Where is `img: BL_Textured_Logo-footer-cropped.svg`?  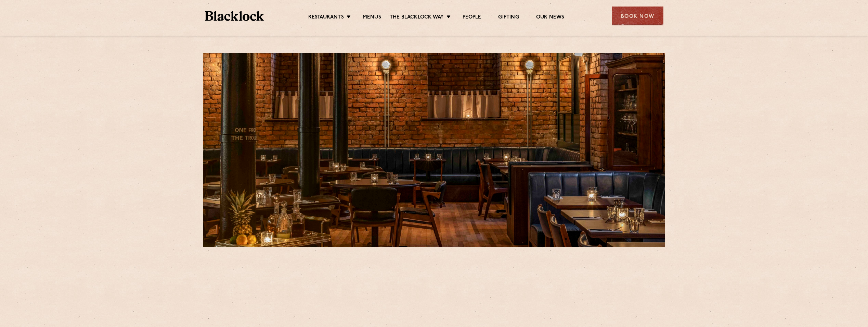 img: BL_Textured_Logo-footer-cropped.svg is located at coordinates (235, 15).